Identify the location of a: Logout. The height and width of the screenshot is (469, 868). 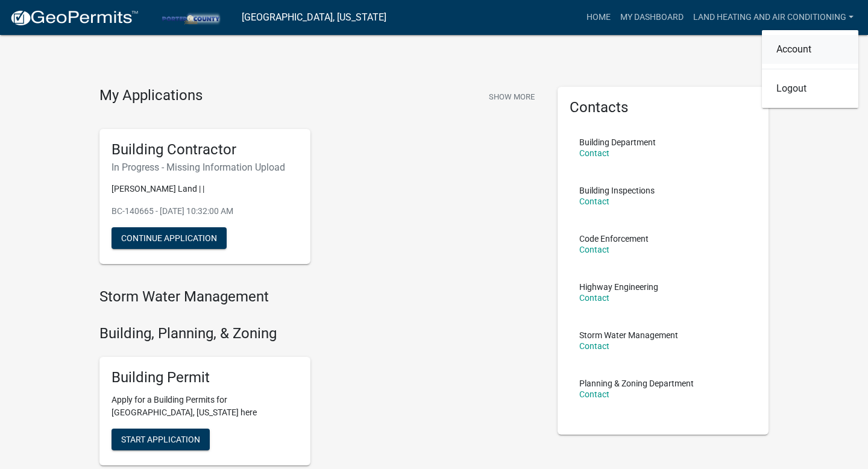
(810, 88).